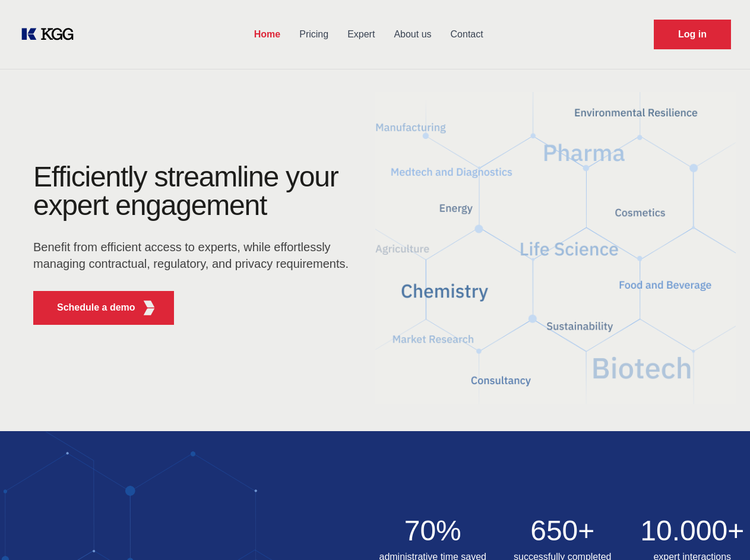  Describe the element at coordinates (413, 35) in the screenshot. I see `a: About us` at that location.